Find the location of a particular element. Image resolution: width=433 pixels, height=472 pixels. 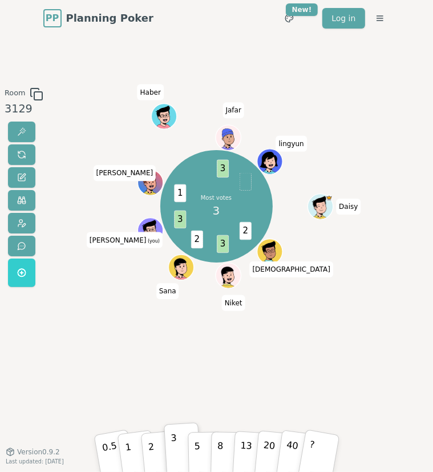

button: Change name is located at coordinates (22, 177).